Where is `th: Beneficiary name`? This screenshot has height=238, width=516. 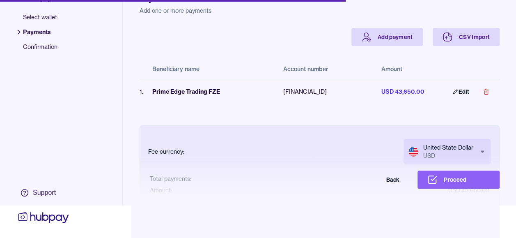 th: Beneficiary name is located at coordinates (211, 69).